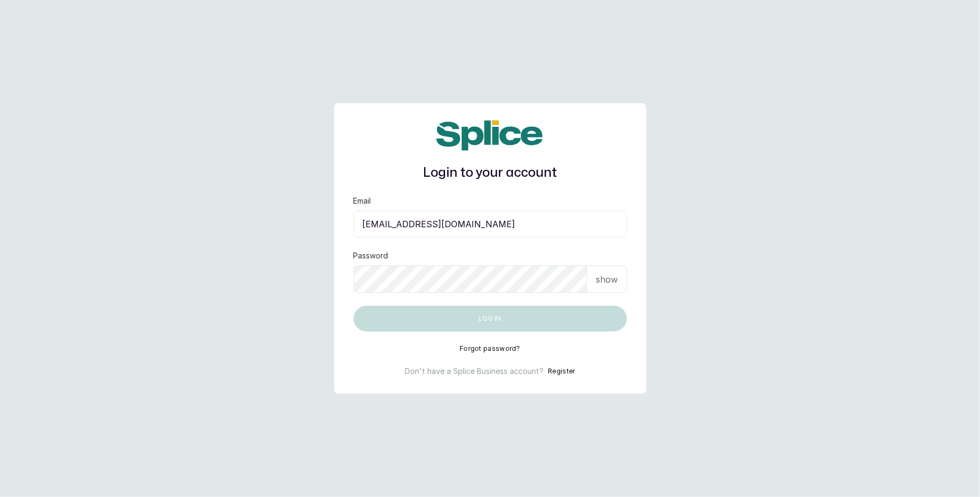  Describe the element at coordinates (490, 319) in the screenshot. I see `button: Log in` at that location.